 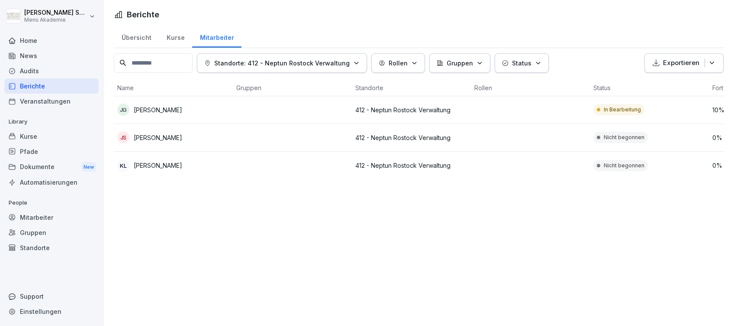 What do you see at coordinates (52, 311) in the screenshot?
I see `a: Einstellungen` at bounding box center [52, 311].